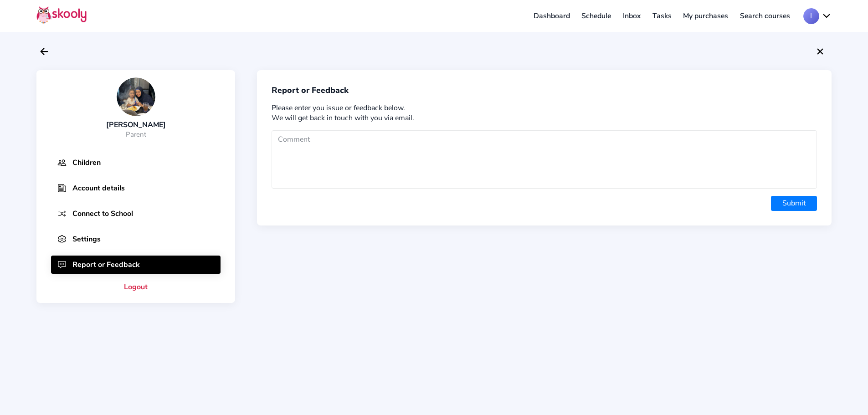  What do you see at coordinates (62, 240) in the screenshot?
I see `img: settings-outline.svg` at bounding box center [62, 240].